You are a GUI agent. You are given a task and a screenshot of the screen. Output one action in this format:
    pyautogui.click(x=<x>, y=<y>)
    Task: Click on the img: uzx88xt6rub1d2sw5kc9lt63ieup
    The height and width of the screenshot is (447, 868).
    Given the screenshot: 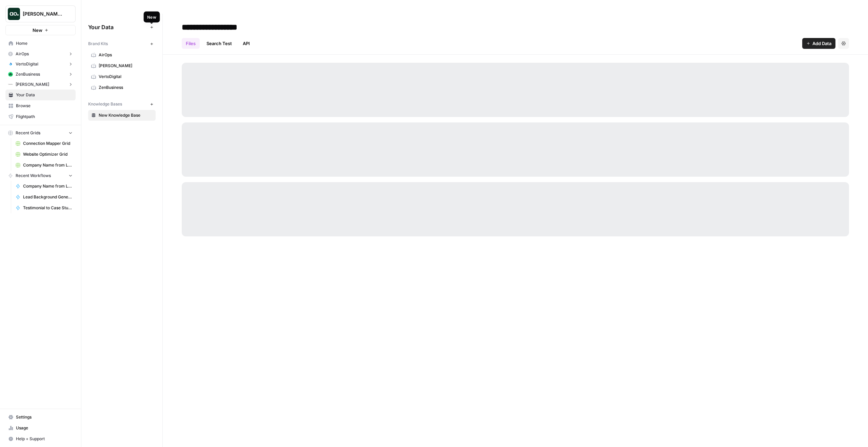 What is the action you would take?
    pyautogui.click(x=10, y=64)
    